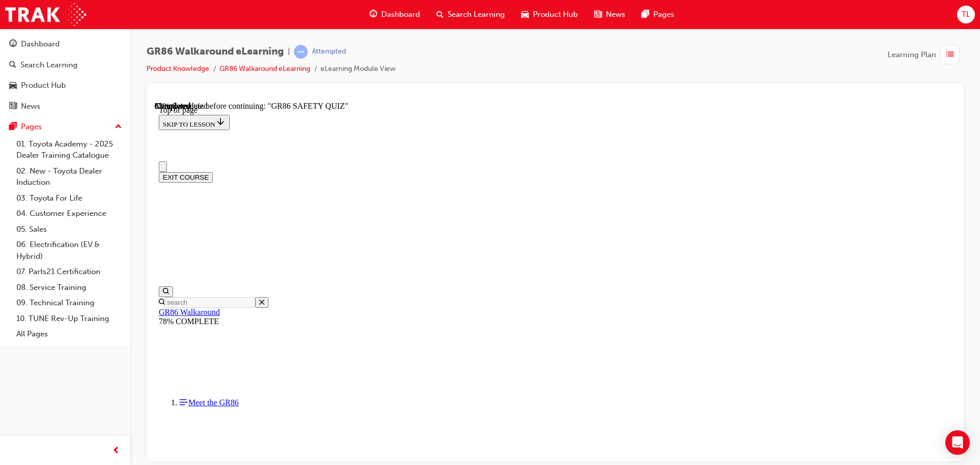 This screenshot has width=980, height=465. What do you see at coordinates (49, 65) in the screenshot?
I see `div: Search Learning` at bounding box center [49, 65].